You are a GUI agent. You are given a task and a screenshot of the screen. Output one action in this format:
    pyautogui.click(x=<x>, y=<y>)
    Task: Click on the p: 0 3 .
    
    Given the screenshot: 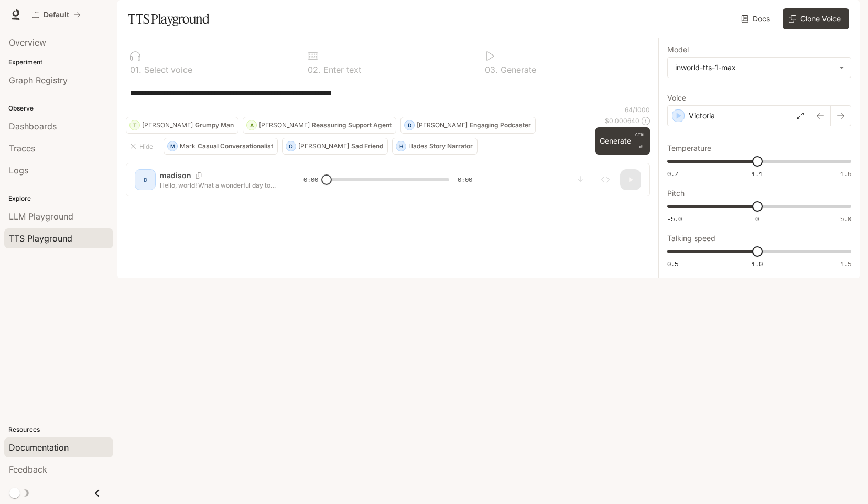 What is the action you would take?
    pyautogui.click(x=491, y=70)
    